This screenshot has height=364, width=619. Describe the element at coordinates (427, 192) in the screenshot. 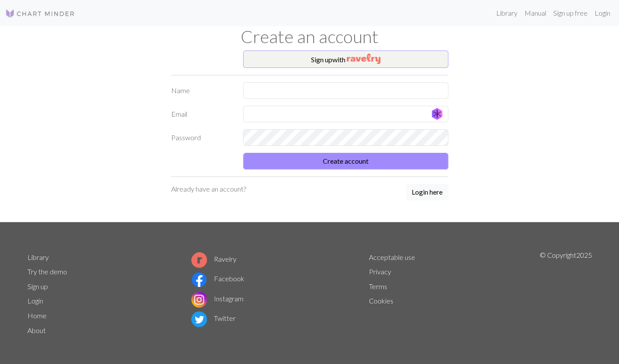

I see `a: Login here` at that location.